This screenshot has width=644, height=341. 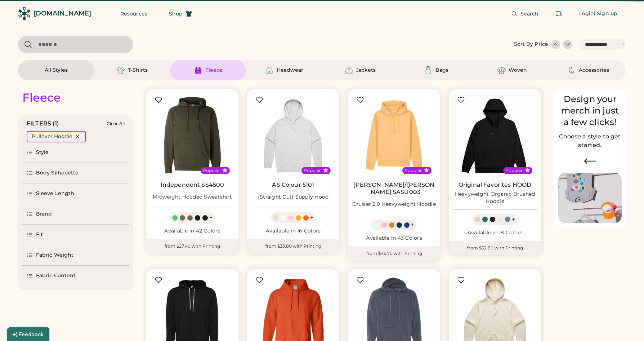 What do you see at coordinates (293, 246) in the screenshot?
I see `div: from $33.80 with Printing` at bounding box center [293, 246].